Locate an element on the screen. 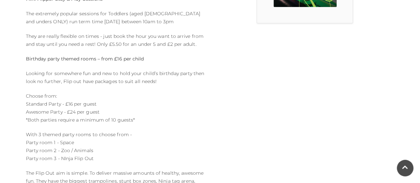 This screenshot has width=420, height=183. p: Choose from: Standard Party - £16 per guest Awesome Party - £24 per guest *Both parties require a... is located at coordinates (115, 108).